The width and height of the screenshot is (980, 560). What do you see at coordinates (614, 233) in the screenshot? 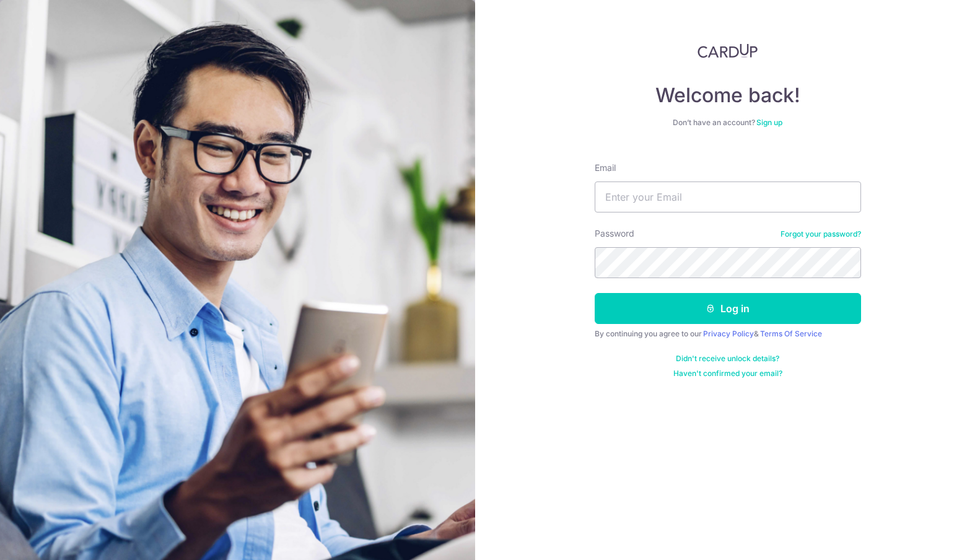
I see `label: Password` at bounding box center [614, 233].